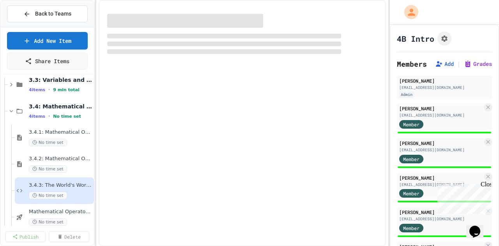  I want to click on span: 3.4: Mathematical Operators, so click(60, 106).